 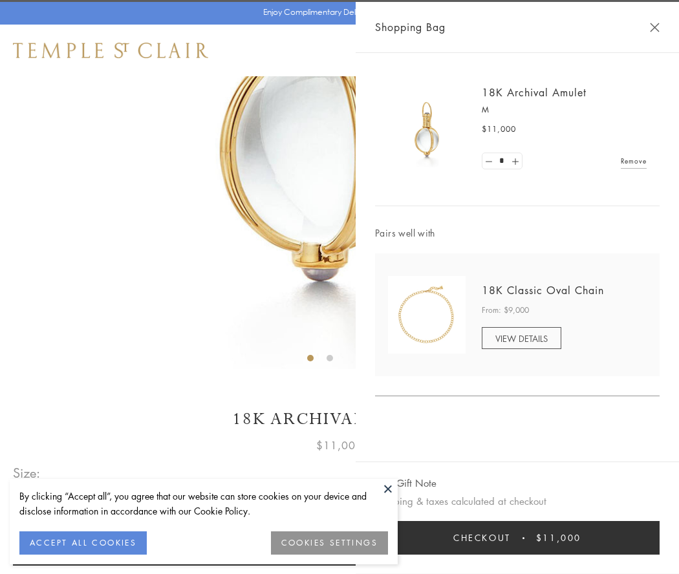 What do you see at coordinates (517, 501) in the screenshot?
I see `p: Shipping & taxes calculated at checkout` at bounding box center [517, 501].